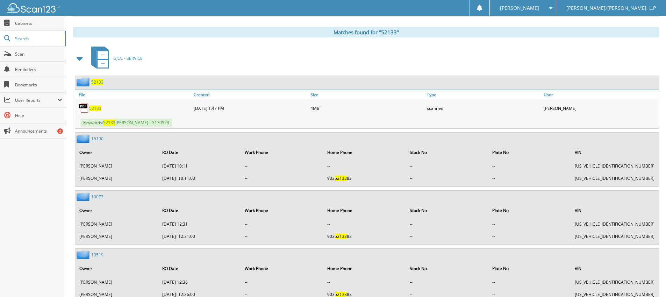 The width and height of the screenshot is (666, 297). Describe the element at coordinates (97, 254) in the screenshot. I see `a: 13519` at that location.